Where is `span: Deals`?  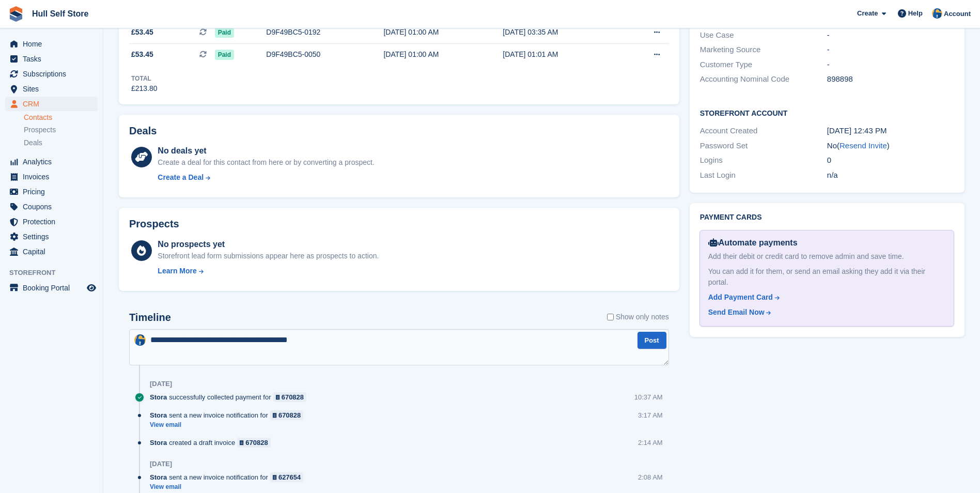
span: Deals is located at coordinates (33, 143).